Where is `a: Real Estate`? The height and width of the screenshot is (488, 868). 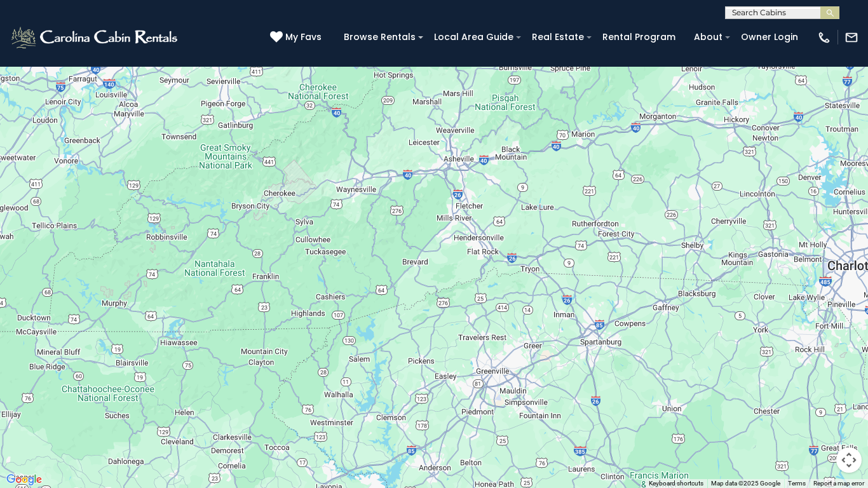
a: Real Estate is located at coordinates (558, 37).